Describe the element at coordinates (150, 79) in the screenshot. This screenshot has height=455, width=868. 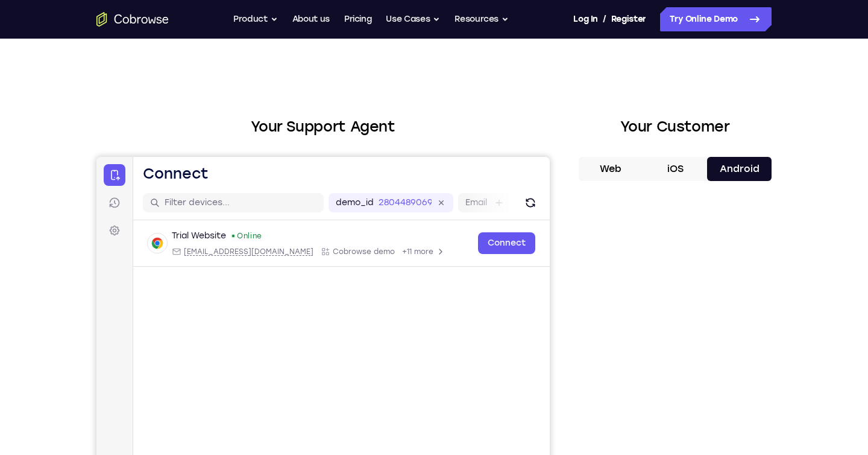
I see `div: Online` at that location.